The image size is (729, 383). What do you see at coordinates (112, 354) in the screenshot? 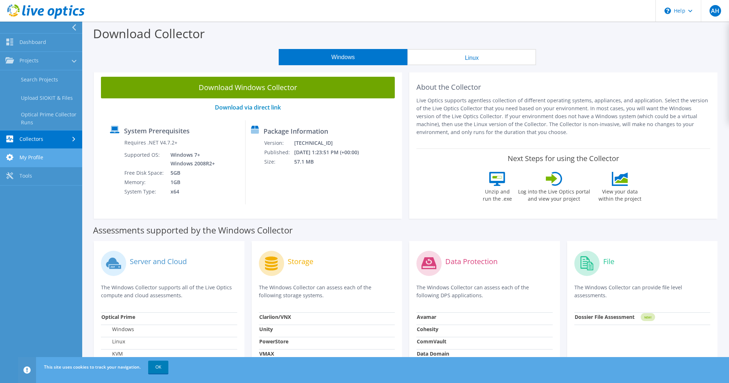
I see `label: KVM` at bounding box center [112, 354].